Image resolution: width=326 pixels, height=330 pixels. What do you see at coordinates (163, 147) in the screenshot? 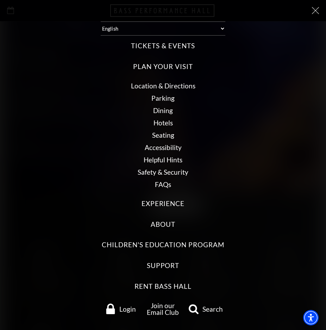
I see `a: Accessibility` at bounding box center [163, 147].